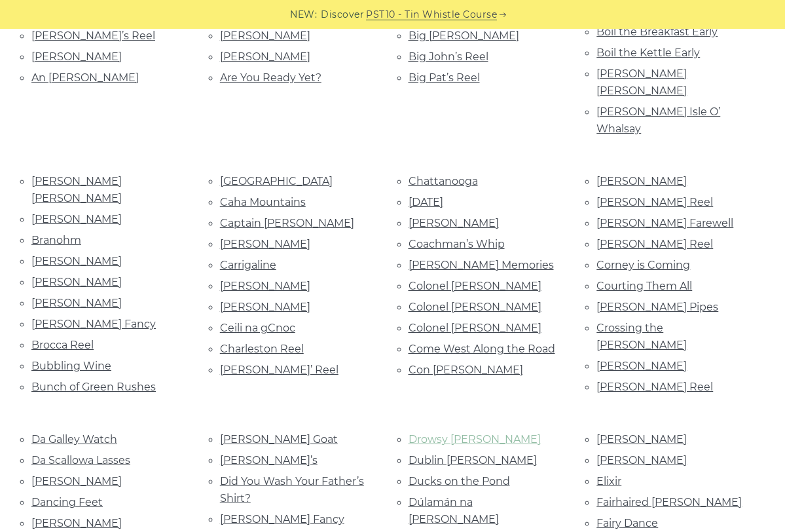 The image size is (785, 532). Describe the element at coordinates (72, 366) in the screenshot. I see `a: Bubbling Wine` at that location.